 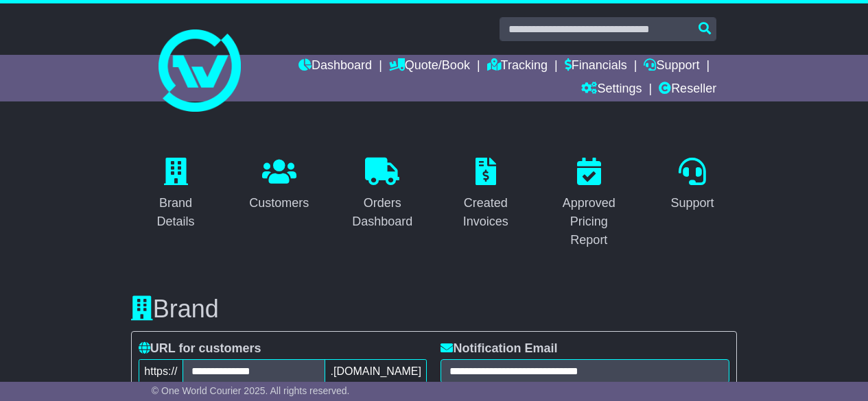 I want to click on span: © One World Courier 2025. All rights reserved., so click(x=250, y=391).